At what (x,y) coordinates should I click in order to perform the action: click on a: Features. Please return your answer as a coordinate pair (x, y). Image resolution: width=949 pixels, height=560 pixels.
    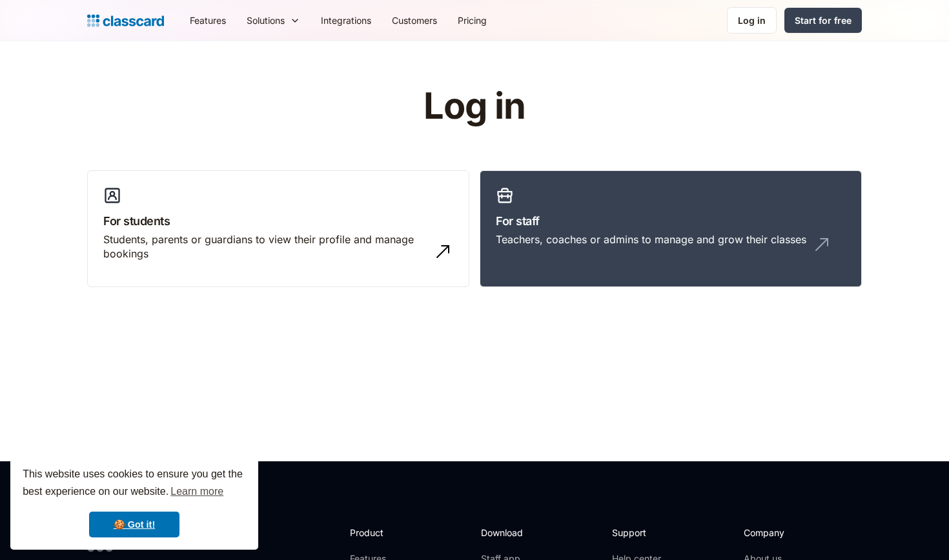
    Looking at the image, I should click on (208, 20).